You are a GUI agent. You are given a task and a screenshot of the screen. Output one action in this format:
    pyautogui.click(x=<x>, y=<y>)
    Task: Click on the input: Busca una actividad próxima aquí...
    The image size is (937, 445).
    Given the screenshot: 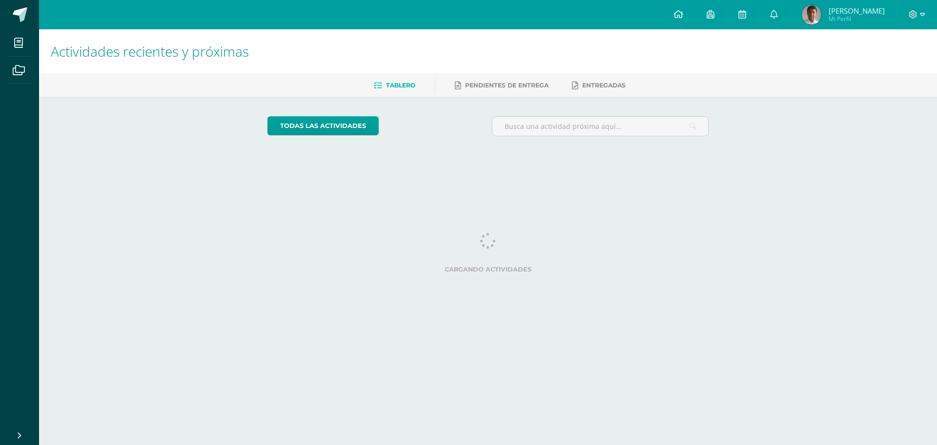 What is the action you would take?
    pyautogui.click(x=601, y=126)
    